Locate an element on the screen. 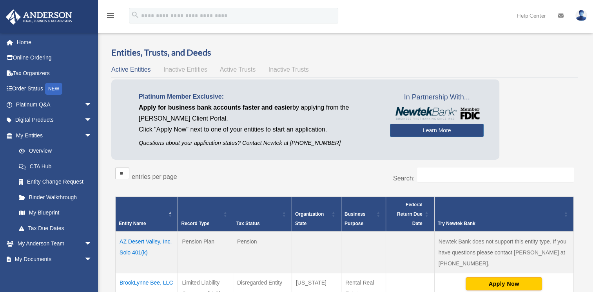  a: Overview is located at coordinates (53, 151).